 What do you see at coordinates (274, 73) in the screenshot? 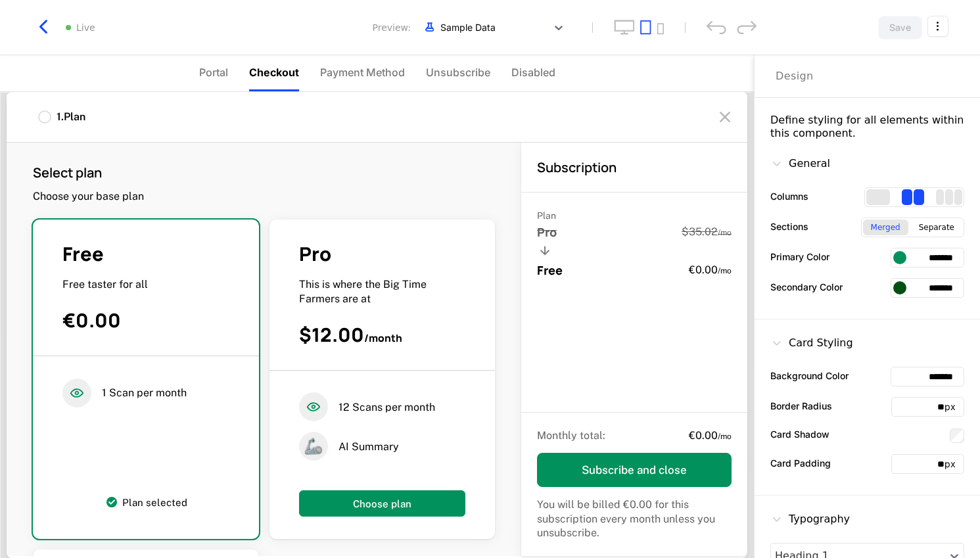
I see `span: Checkout` at bounding box center [274, 73].